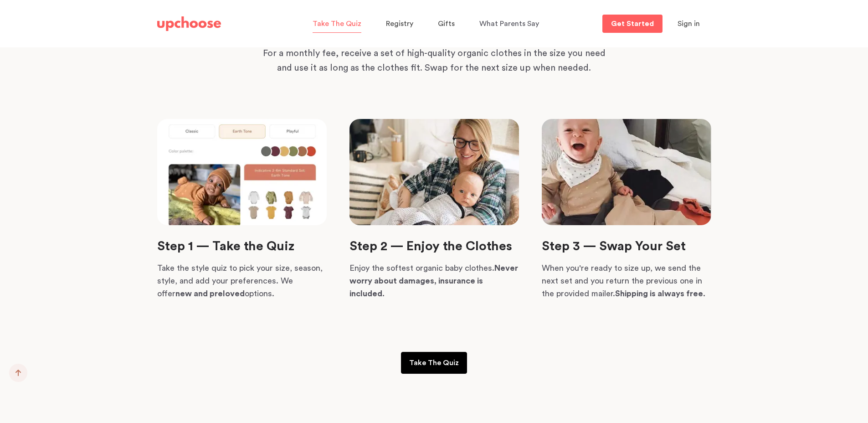 This screenshot has width=868, height=423. Describe the element at coordinates (689, 23) in the screenshot. I see `button: Sign in` at that location.